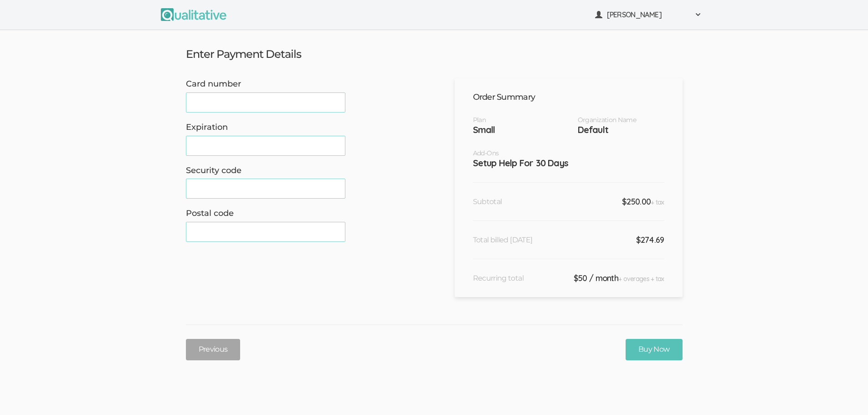 The height and width of the screenshot is (415, 868). What do you see at coordinates (488, 201) in the screenshot?
I see `h5: Subtotal` at bounding box center [488, 201].